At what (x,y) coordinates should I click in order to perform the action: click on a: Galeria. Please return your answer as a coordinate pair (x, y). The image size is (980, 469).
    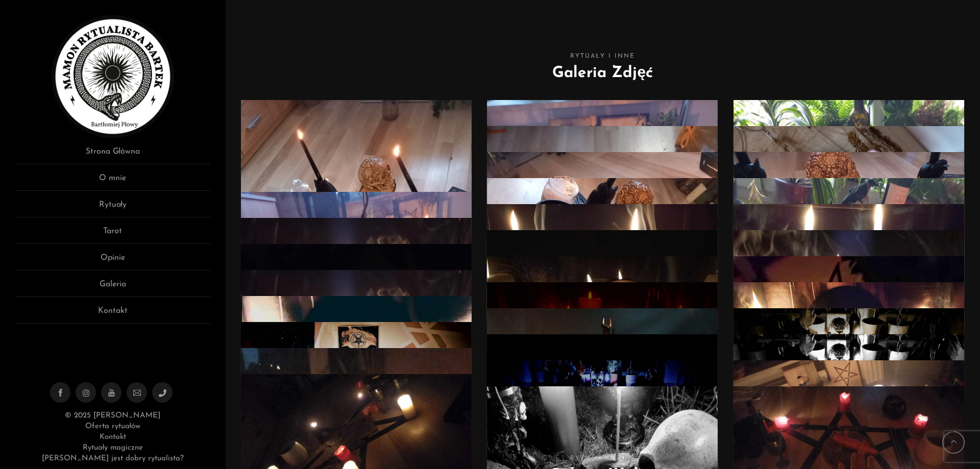
    Looking at the image, I should click on (113, 287).